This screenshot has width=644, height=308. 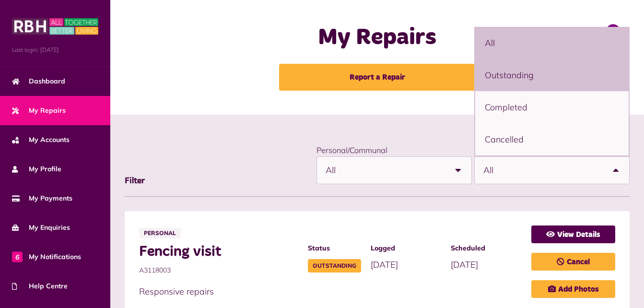 I want to click on a: Edit profile, so click(x=590, y=31).